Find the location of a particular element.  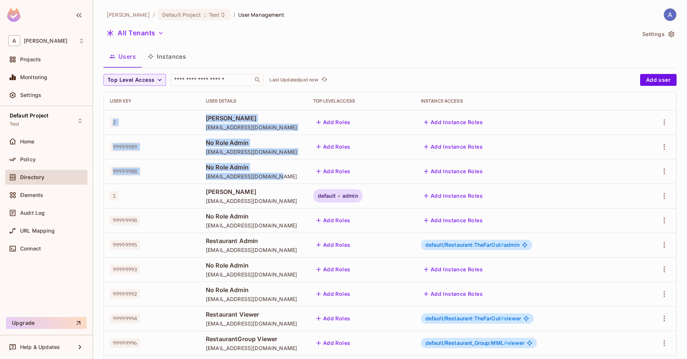

p: Last Updated just now is located at coordinates (293, 80).